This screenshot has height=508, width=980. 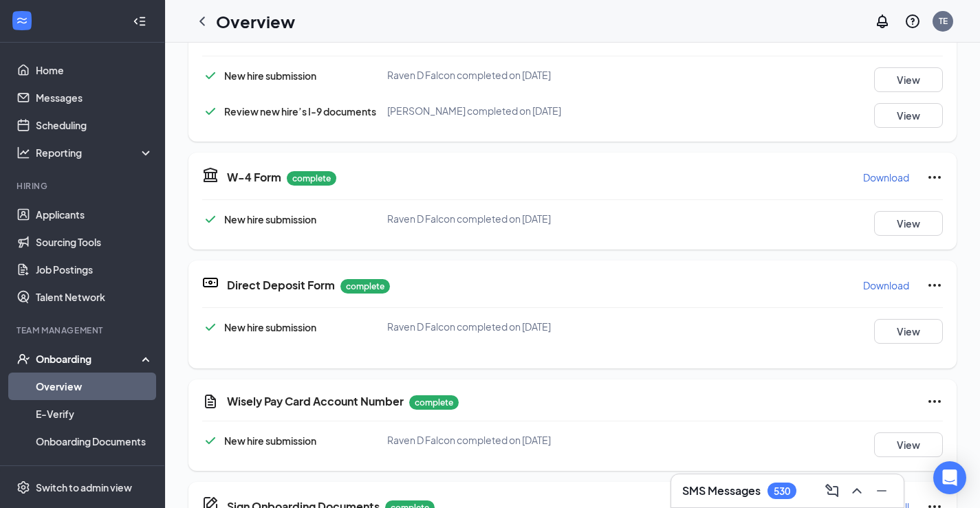 What do you see at coordinates (300, 112) in the screenshot?
I see `span: Review new hire’s I-9 documents` at bounding box center [300, 112].